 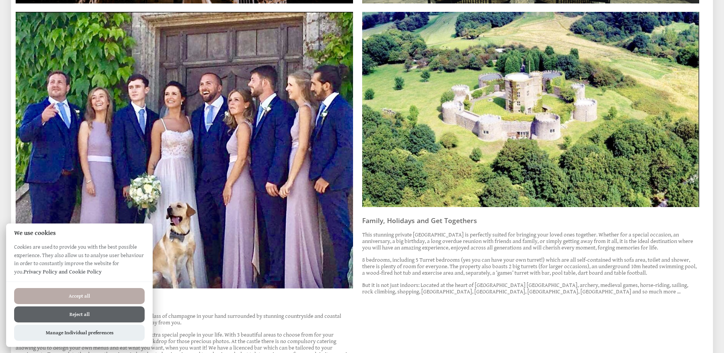 What do you see at coordinates (79, 233) in the screenshot?
I see `h2: We use cookies` at bounding box center [79, 233].